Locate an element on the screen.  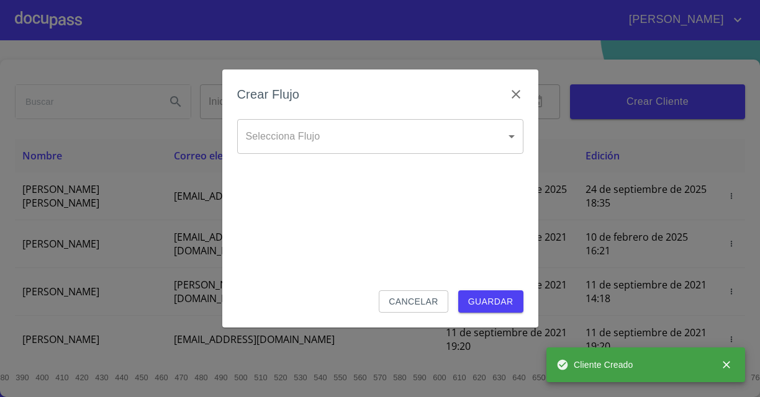
h6: Crear Flujo is located at coordinates (268, 94).